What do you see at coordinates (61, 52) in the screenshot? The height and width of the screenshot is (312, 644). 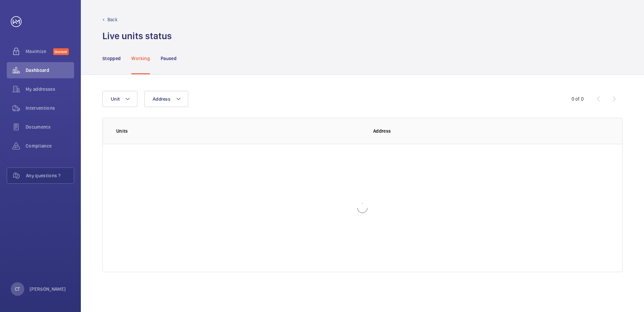 I see `span: Discover` at bounding box center [61, 52].